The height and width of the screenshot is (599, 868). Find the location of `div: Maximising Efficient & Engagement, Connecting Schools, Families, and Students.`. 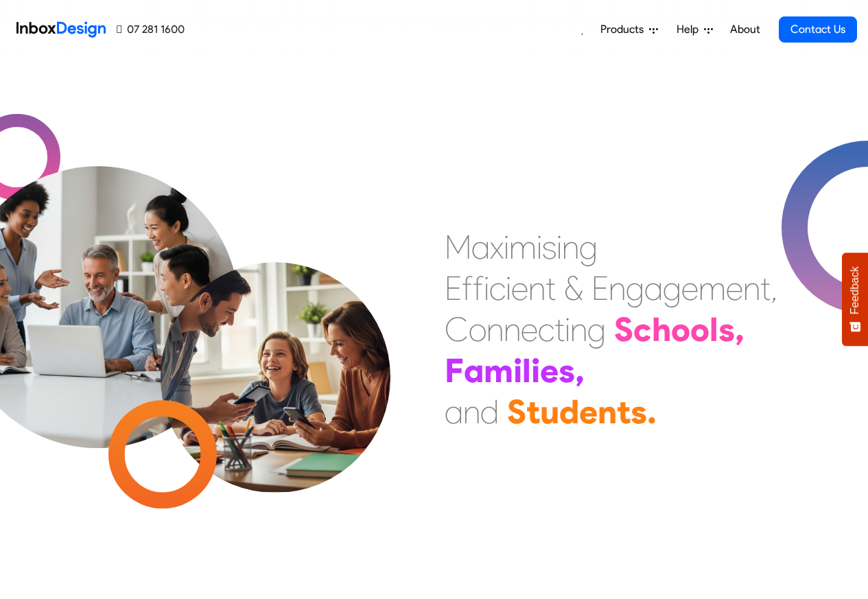

div: Maximising Efficient & Engagement, Connecting Schools, Families, and Students. is located at coordinates (611, 329).